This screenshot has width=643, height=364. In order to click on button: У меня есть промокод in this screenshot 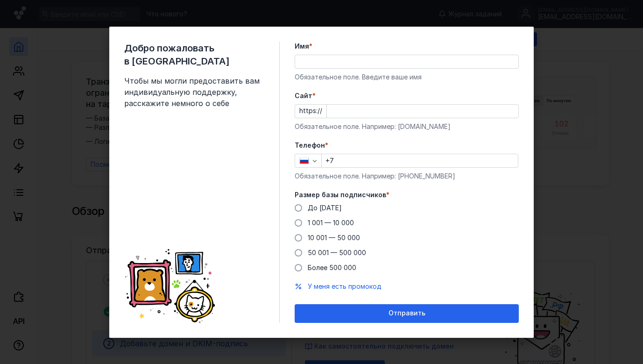, I will do `click(345, 286)`.